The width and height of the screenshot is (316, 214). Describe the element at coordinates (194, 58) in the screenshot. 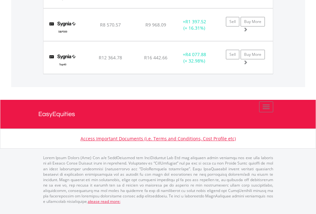

I see `div: + (+ 32.98%)` at that location.